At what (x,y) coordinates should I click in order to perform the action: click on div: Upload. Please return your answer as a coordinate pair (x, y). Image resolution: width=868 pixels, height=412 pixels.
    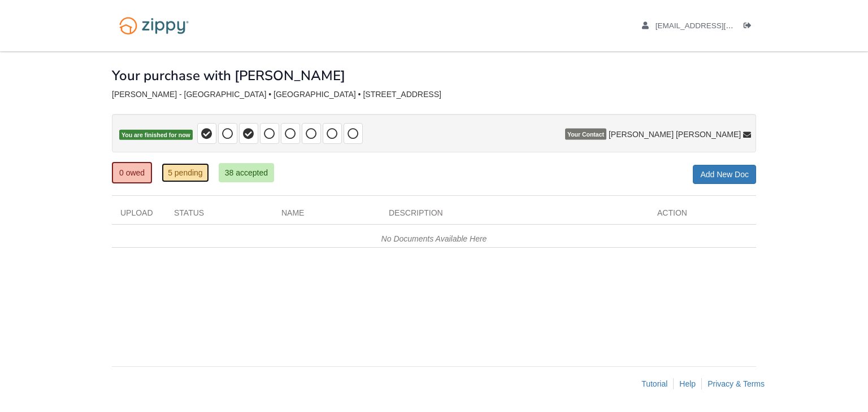
    Looking at the image, I should click on (138, 216).